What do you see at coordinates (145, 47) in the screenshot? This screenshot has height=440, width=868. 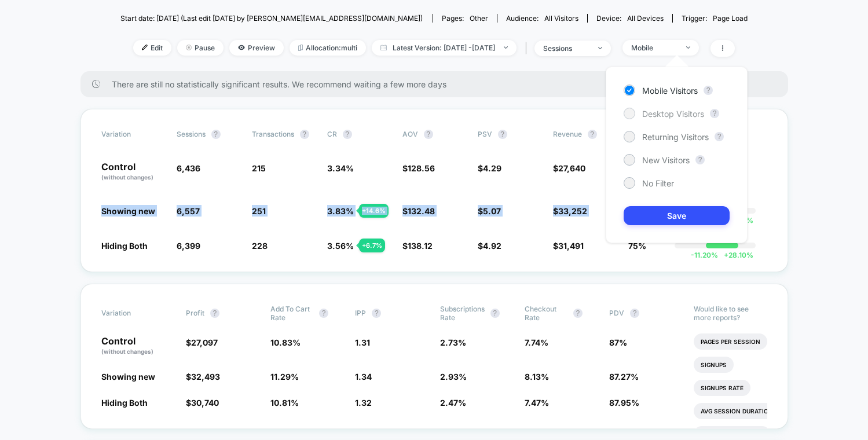 I see `img: edit` at bounding box center [145, 47].